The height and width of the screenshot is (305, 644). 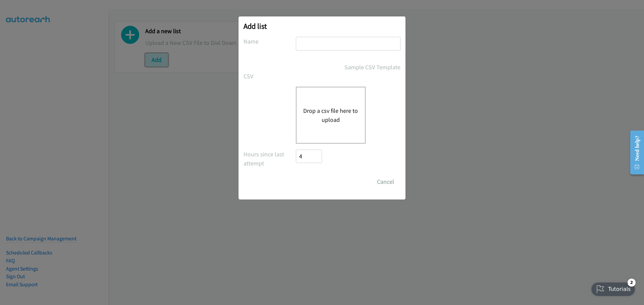 I want to click on button: Cancel, so click(x=385, y=182).